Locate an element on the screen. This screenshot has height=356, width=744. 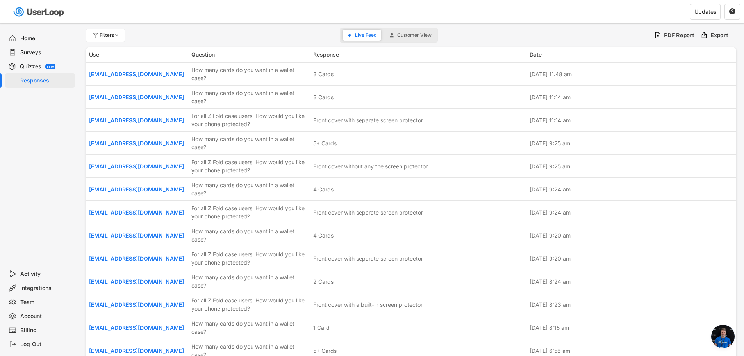
div: Front cover with a built-in screen protector is located at coordinates (368, 304).